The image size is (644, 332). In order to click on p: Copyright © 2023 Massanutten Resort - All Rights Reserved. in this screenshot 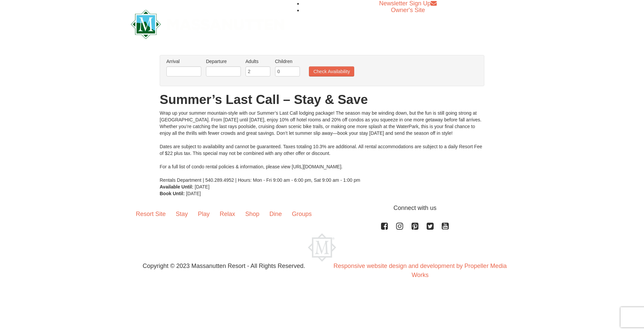, I will do `click(224, 266)`.